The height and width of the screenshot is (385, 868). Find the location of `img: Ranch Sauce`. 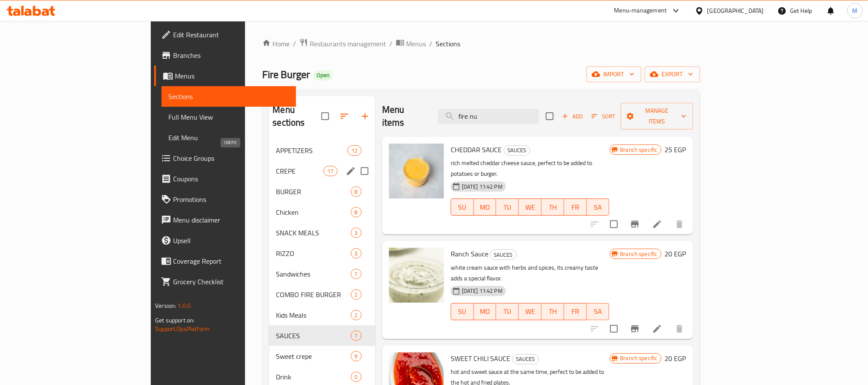

img: Ranch Sauce is located at coordinates (416, 276).